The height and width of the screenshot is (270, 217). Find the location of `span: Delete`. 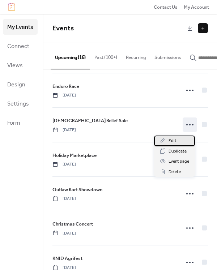

span: Delete is located at coordinates (175, 172).